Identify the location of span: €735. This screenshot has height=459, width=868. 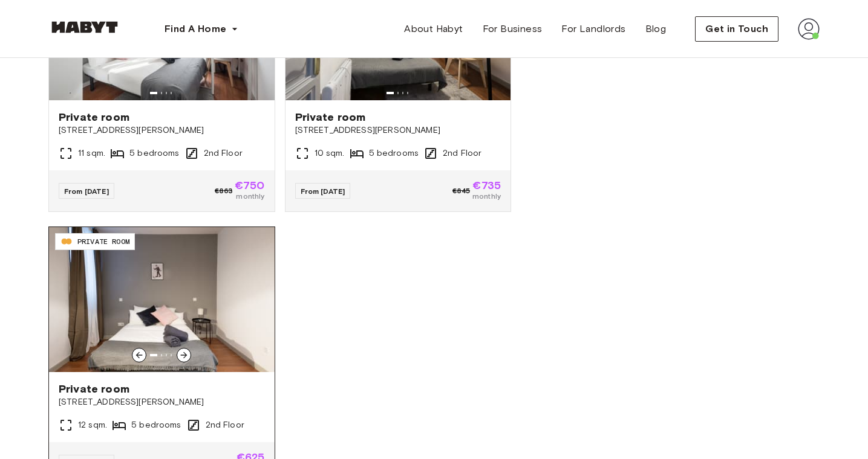
(487, 185).